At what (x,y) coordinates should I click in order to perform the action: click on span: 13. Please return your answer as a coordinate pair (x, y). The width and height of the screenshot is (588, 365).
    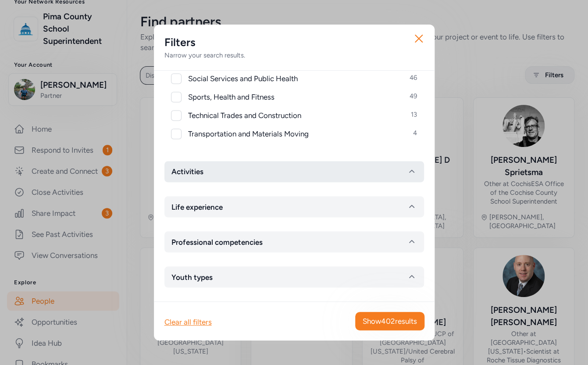
    Looking at the image, I should click on (414, 115).